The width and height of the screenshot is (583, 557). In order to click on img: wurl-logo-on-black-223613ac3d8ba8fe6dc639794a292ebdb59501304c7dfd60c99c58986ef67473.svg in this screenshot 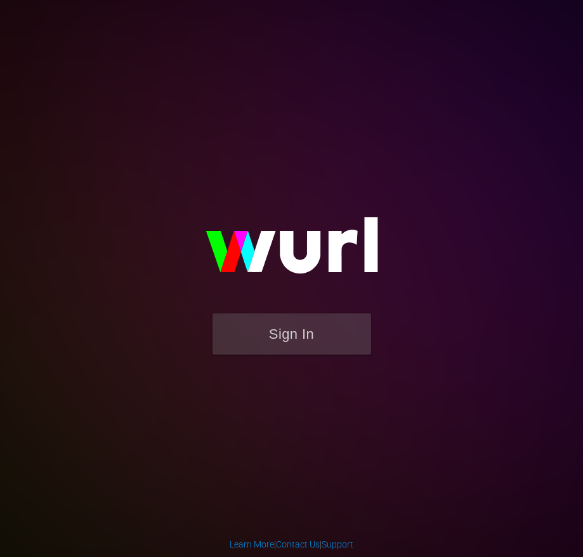, I will do `click(292, 251)`.